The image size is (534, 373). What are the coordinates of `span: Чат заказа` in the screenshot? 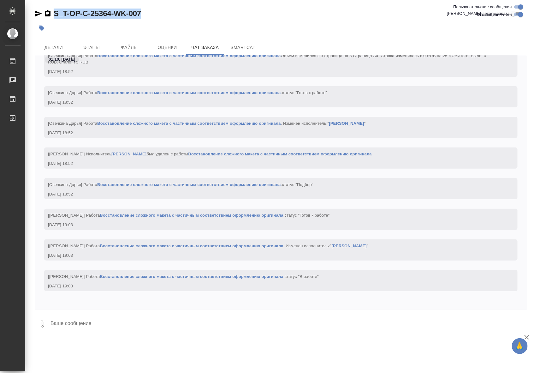 It's located at (205, 47).